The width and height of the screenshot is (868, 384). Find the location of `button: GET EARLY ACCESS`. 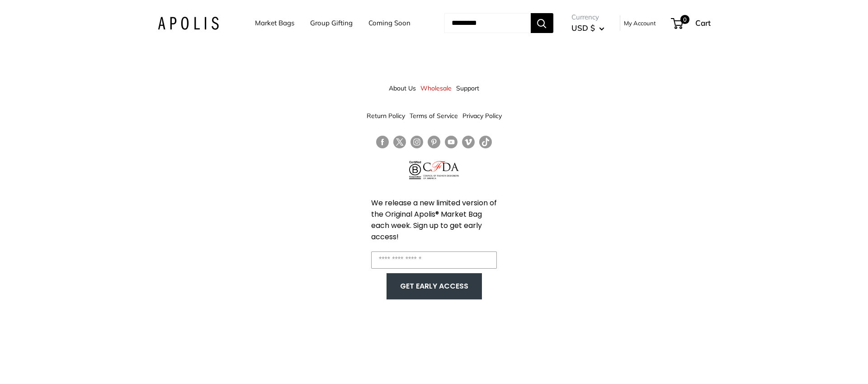

button: GET EARLY ACCESS is located at coordinates (434, 286).